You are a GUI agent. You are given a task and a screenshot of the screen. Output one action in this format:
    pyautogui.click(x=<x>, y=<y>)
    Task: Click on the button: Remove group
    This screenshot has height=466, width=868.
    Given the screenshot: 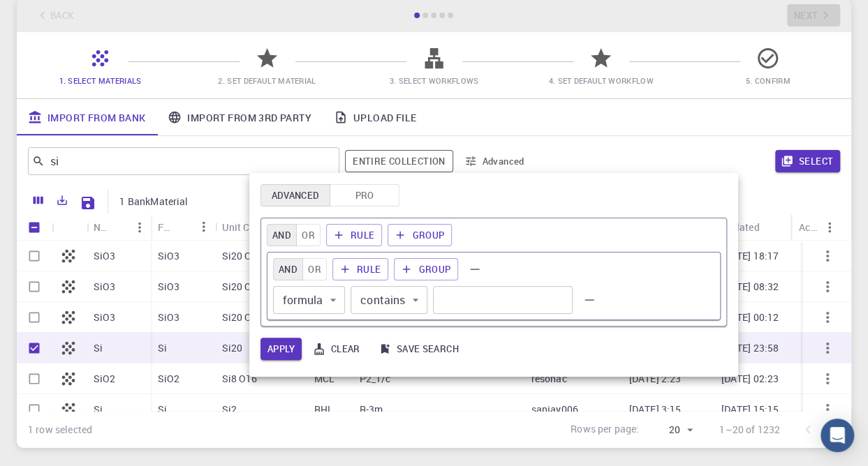 What is the action you would take?
    pyautogui.click(x=475, y=269)
    